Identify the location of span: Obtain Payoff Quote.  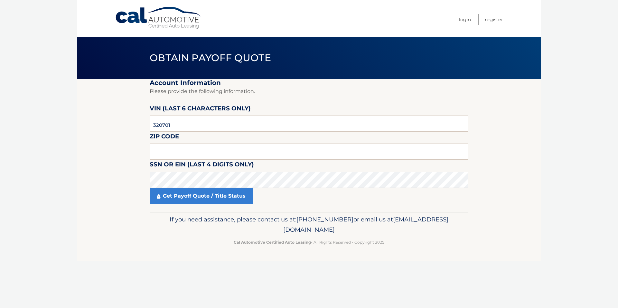
(210, 58).